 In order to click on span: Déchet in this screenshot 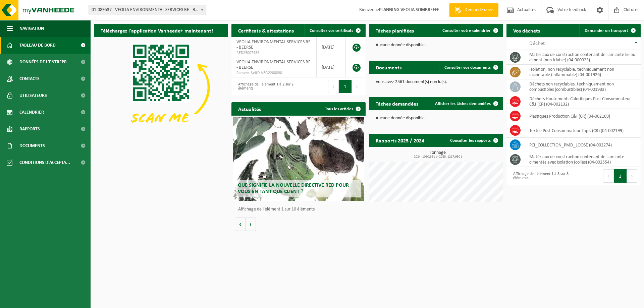, I will do `click(537, 44)`.